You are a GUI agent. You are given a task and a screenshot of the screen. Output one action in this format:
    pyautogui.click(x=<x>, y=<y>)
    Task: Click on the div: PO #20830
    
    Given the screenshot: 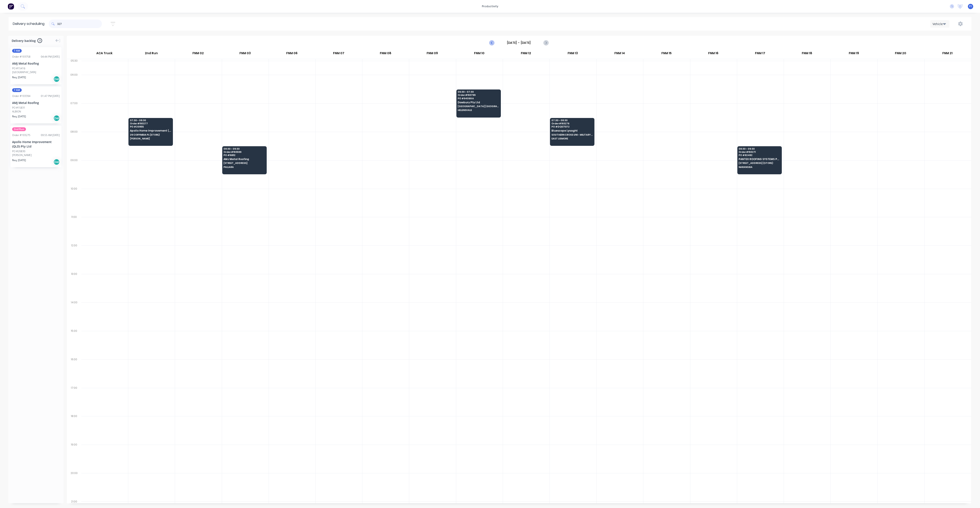 What is the action you would take?
    pyautogui.click(x=19, y=152)
    